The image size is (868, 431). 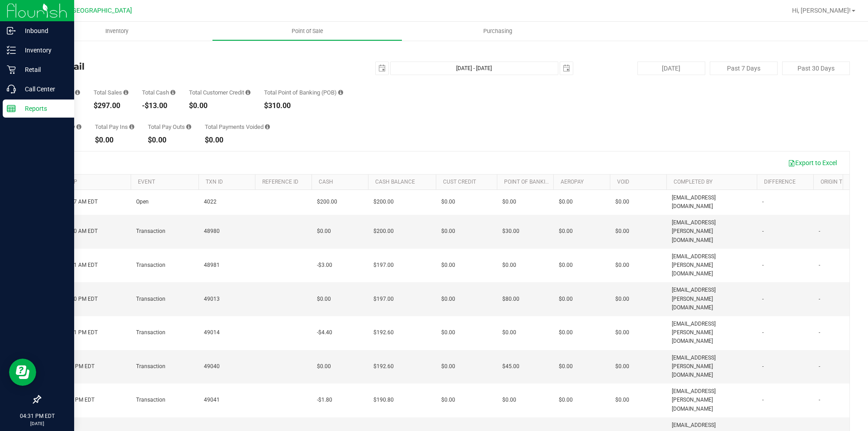 What do you see at coordinates (383, 400) in the screenshot?
I see `span: $190.80` at bounding box center [383, 400].